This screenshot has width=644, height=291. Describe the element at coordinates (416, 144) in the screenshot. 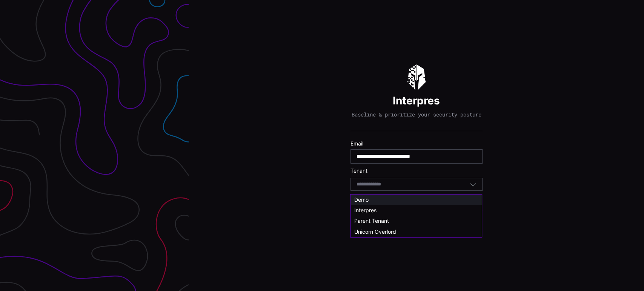

I see `label: Email` at that location.